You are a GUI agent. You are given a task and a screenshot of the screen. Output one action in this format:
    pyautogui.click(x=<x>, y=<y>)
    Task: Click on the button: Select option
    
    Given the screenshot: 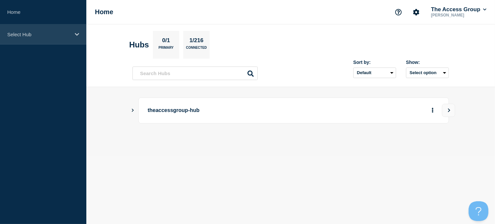 What is the action you would take?
    pyautogui.click(x=427, y=73)
    